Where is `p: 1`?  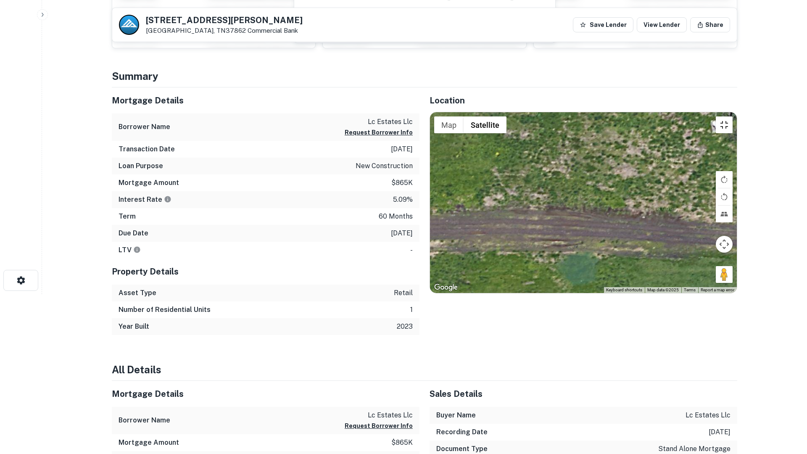
p: 1 is located at coordinates (411, 310).